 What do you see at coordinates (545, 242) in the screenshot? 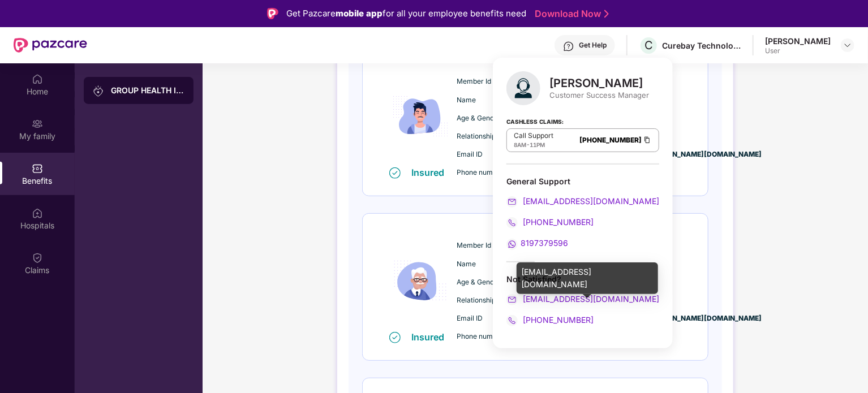
I see `span: 8197379596` at bounding box center [545, 242].